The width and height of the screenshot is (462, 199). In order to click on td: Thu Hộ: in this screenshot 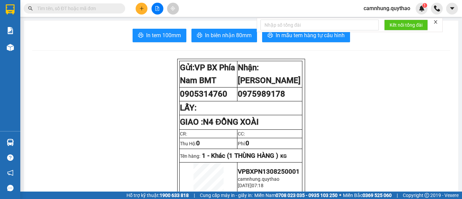, I will do `click(209, 144)`.